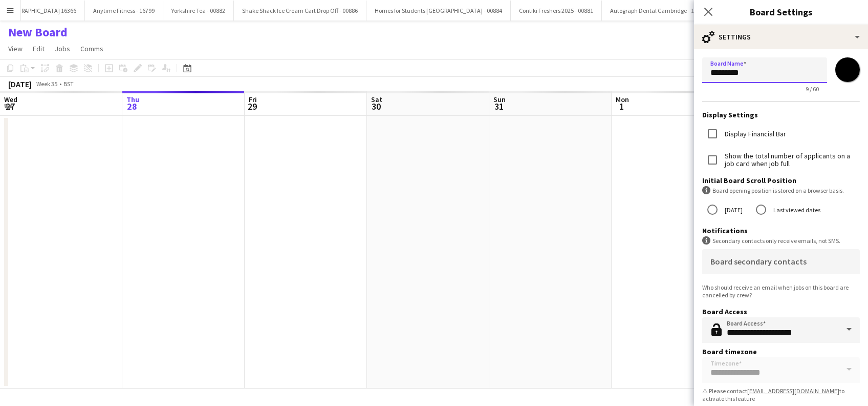 Image resolution: width=868 pixels, height=406 pixels. Describe the element at coordinates (622, 106) in the screenshot. I see `span: 1` at that location.